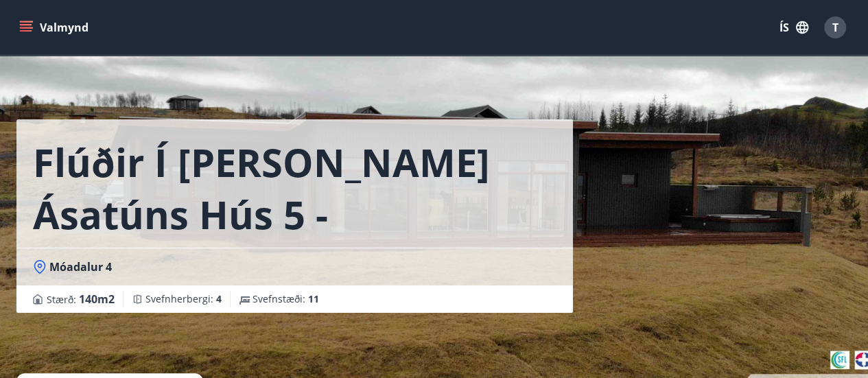 The height and width of the screenshot is (378, 868). Describe the element at coordinates (834, 27) in the screenshot. I see `span: T` at that location.